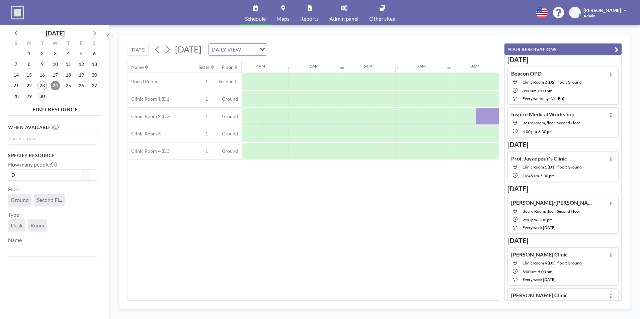  Describe the element at coordinates (539, 159) in the screenshot. I see `h4: Prof. Javadpour's Clinic` at that location.